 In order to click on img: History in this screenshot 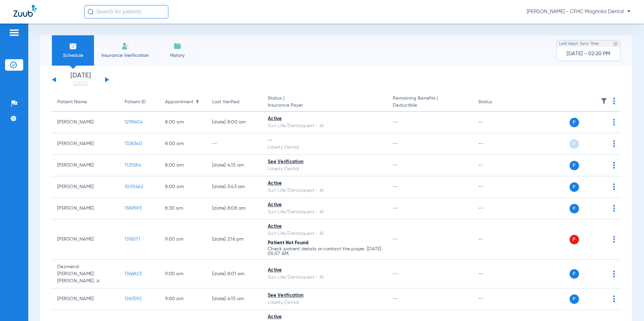, I will do `click(178, 46)`.